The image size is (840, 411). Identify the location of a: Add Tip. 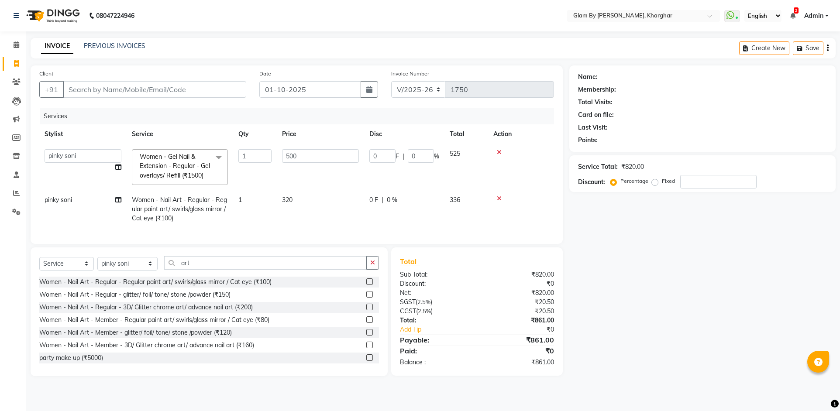
(442, 330).